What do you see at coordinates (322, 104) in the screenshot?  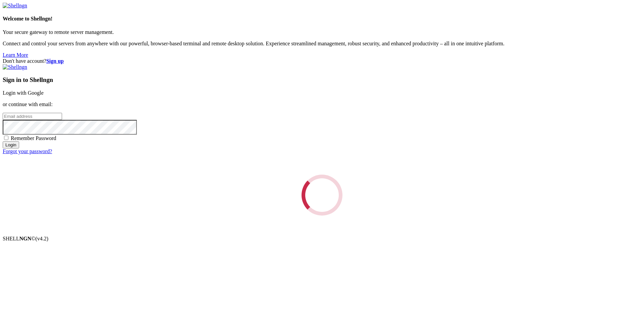 I see `p: or continue with email:` at bounding box center [322, 104].